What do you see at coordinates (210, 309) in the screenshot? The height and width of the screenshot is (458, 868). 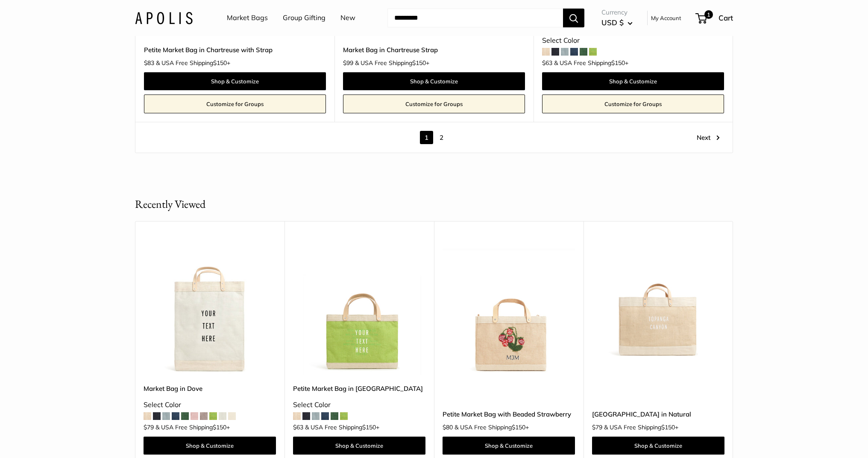 I see `a: Market Bag in DoveMarket Bag in Dove` at bounding box center [210, 309].